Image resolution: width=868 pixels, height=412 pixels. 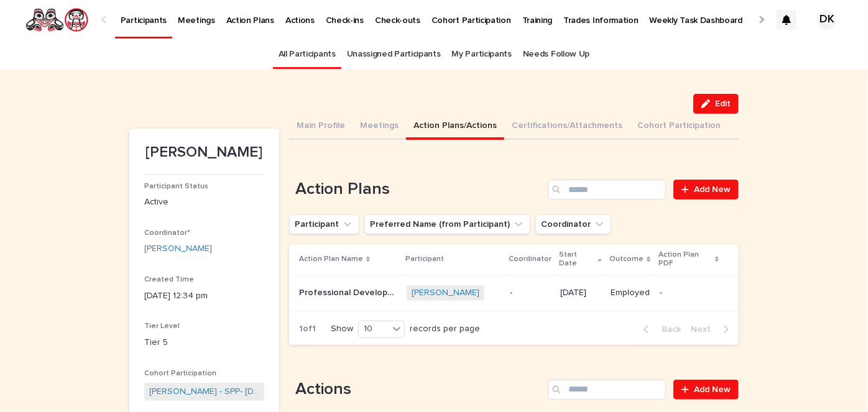 I want to click on span: Back, so click(x=667, y=329).